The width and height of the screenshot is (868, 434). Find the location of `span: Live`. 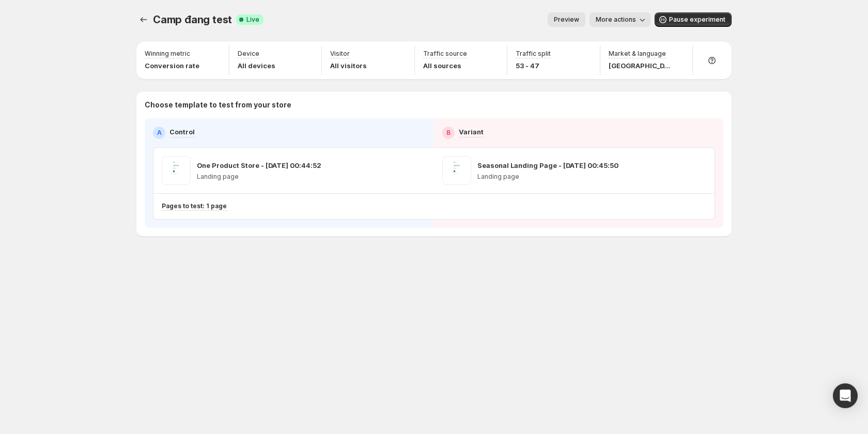

span: Live is located at coordinates (253, 20).